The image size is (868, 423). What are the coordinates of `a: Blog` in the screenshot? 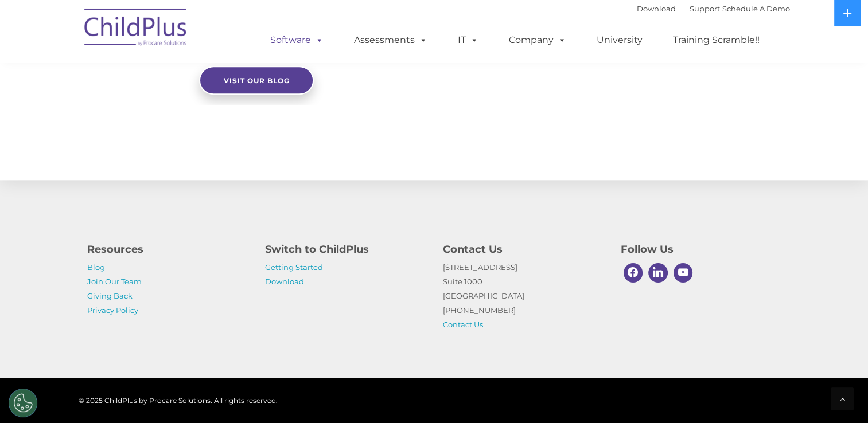 It's located at (96, 268).